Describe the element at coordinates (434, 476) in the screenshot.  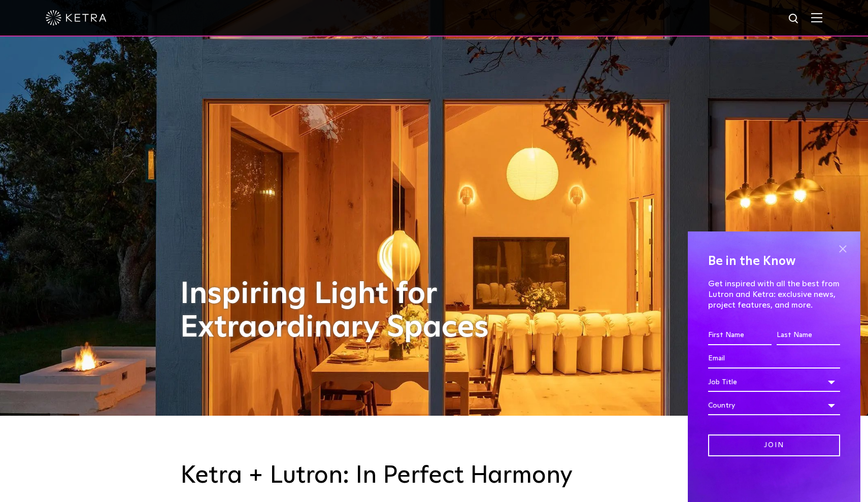
I see `h3: Ketra + Lutron: In Perfect Harmony` at that location.